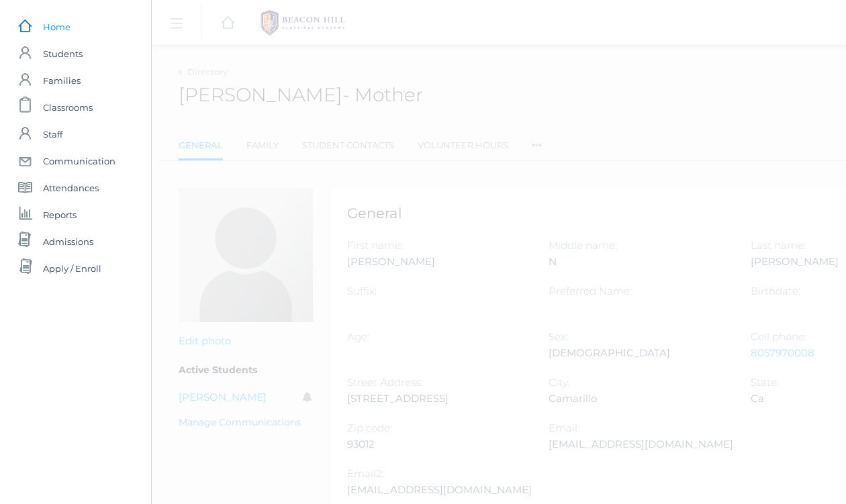 The width and height of the screenshot is (846, 504). What do you see at coordinates (70, 188) in the screenshot?
I see `span: Attendances` at bounding box center [70, 188].